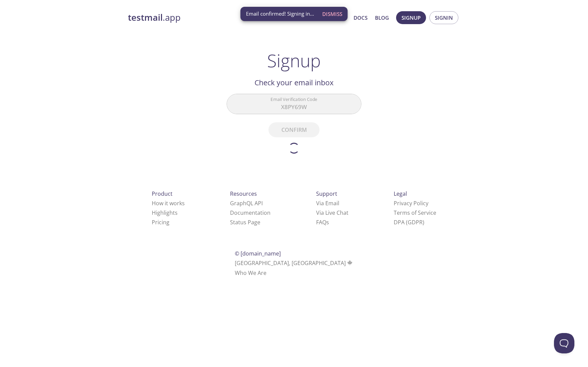 The width and height of the screenshot is (588, 367). What do you see at coordinates (332, 14) in the screenshot?
I see `span: Dismiss` at bounding box center [332, 14].